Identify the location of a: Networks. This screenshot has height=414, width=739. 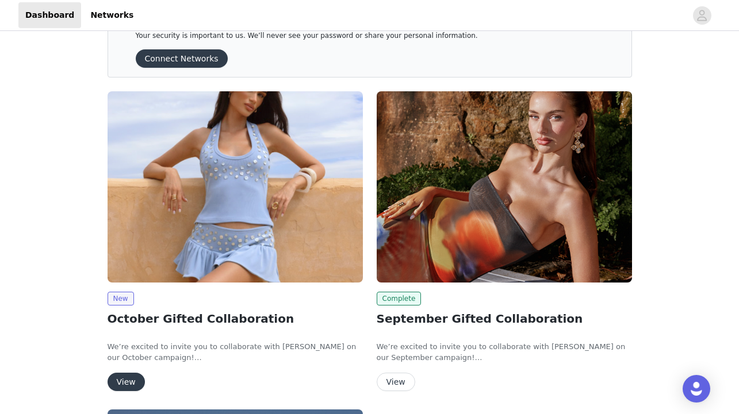
(112, 15).